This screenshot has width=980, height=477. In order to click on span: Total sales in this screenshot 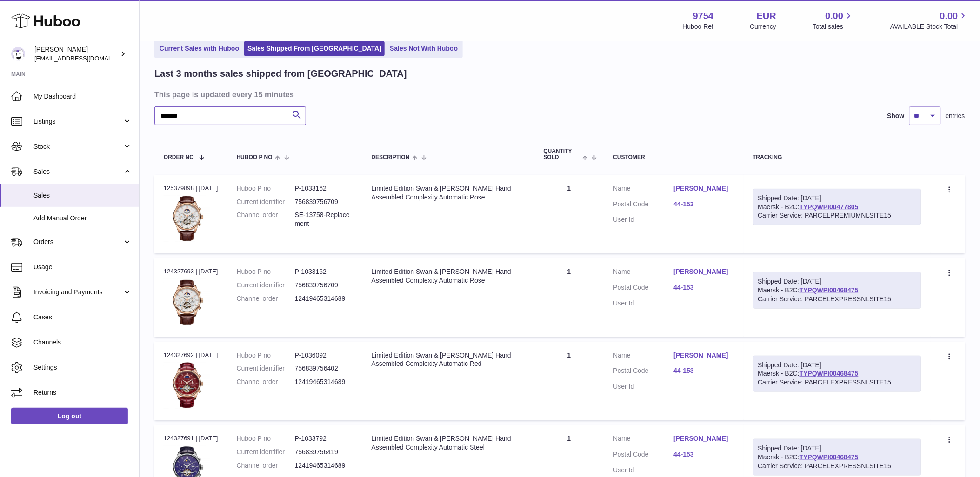, I will do `click(833, 26)`.